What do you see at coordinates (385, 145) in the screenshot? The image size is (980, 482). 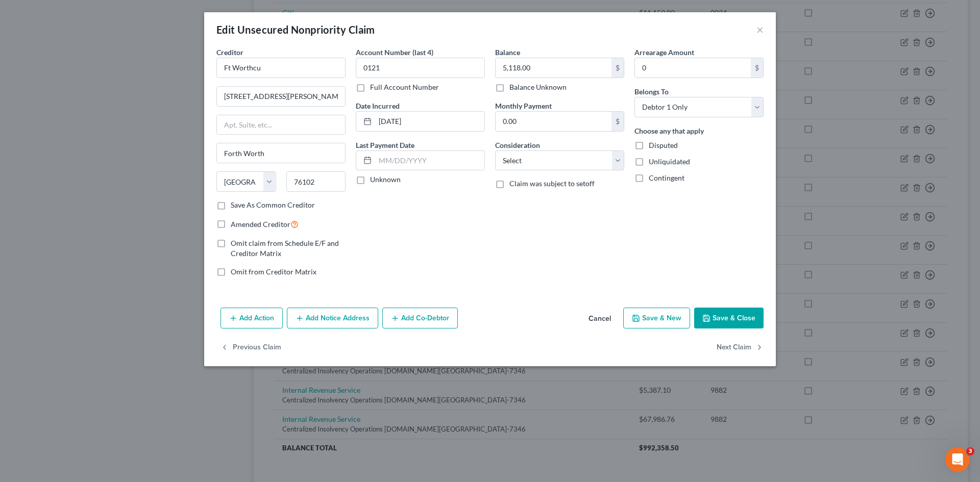 I see `label: Last Payment Date` at bounding box center [385, 145].